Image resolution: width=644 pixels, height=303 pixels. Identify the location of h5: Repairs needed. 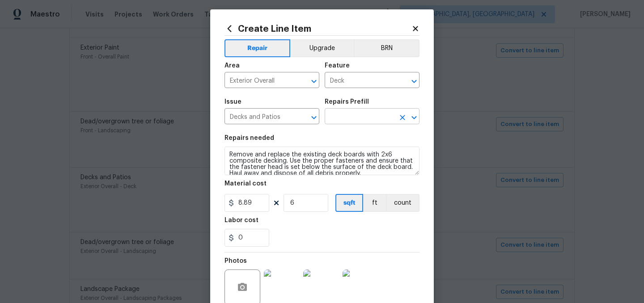
(249, 138).